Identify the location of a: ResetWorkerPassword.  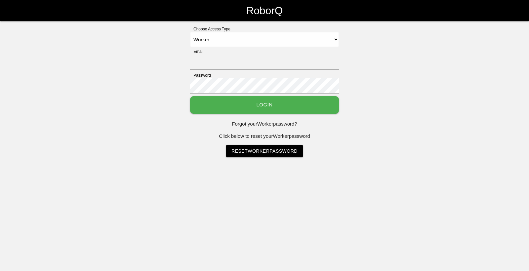
(264, 151).